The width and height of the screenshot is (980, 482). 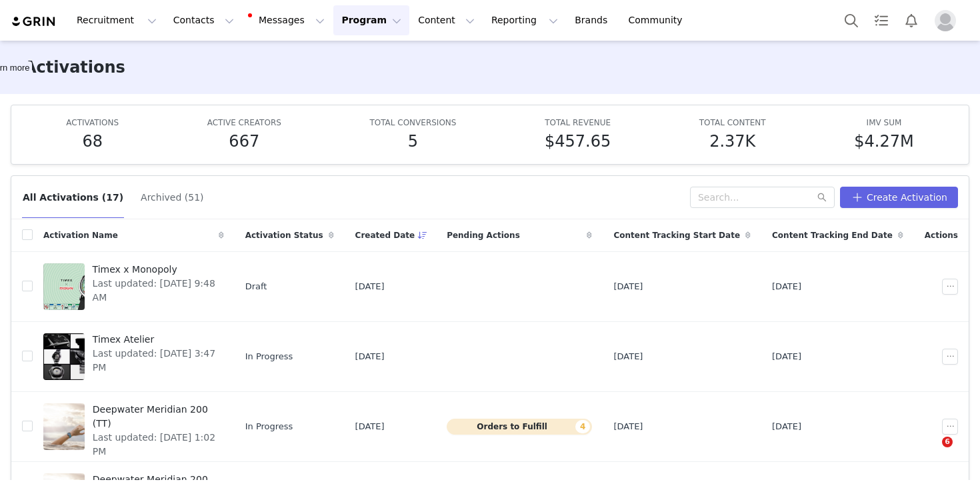 What do you see at coordinates (731, 141) in the screenshot?
I see `h5: 2.37K` at bounding box center [731, 141].